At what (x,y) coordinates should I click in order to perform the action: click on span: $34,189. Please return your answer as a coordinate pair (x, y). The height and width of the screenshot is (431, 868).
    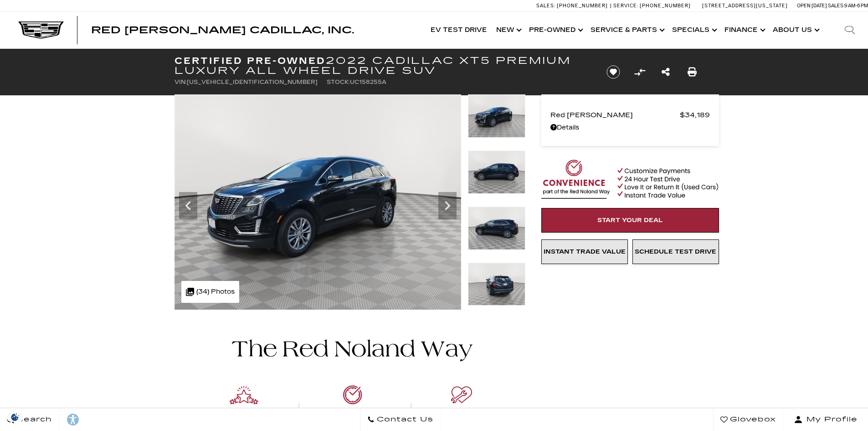
    Looking at the image, I should click on (695, 115).